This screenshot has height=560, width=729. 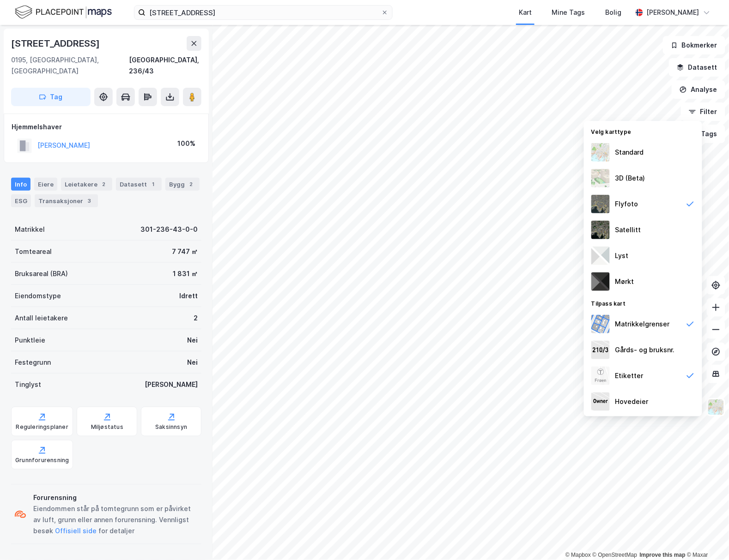 What do you see at coordinates (30, 340) in the screenshot?
I see `div: Punktleie` at bounding box center [30, 340].